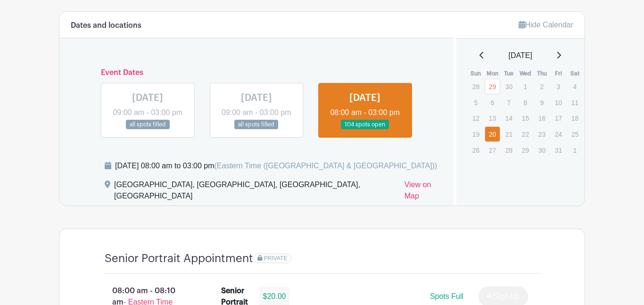  Describe the element at coordinates (525, 134) in the screenshot. I see `p: 22` at that location.